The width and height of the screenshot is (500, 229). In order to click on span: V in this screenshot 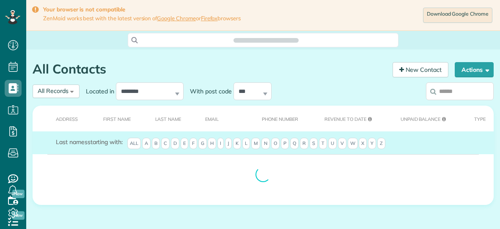, I will do `click(342, 144)`.